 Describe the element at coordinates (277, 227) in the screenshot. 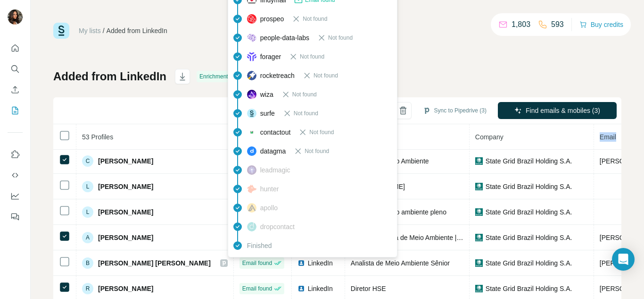

I see `span: dropcontact` at that location.